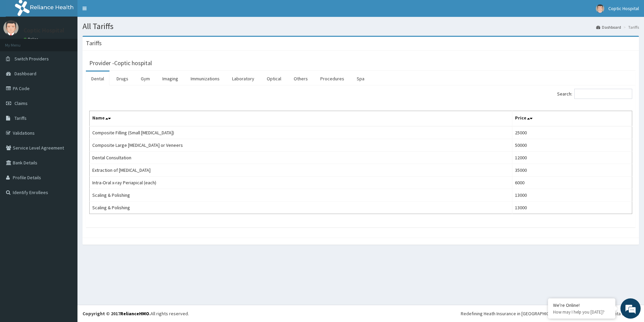 The width and height of the screenshot is (644, 322). What do you see at coordinates (121, 64) in the screenshot?
I see `h3: Provider - Coptic hospital` at bounding box center [121, 64].